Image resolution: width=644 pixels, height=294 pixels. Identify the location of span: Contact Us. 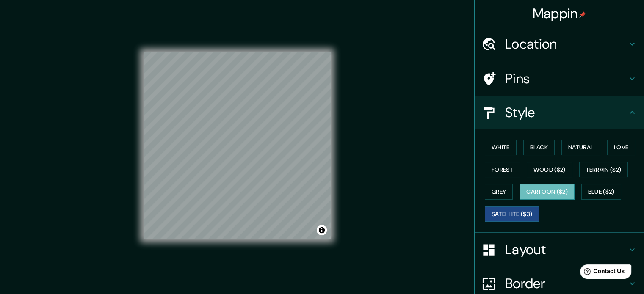
(40, 10).